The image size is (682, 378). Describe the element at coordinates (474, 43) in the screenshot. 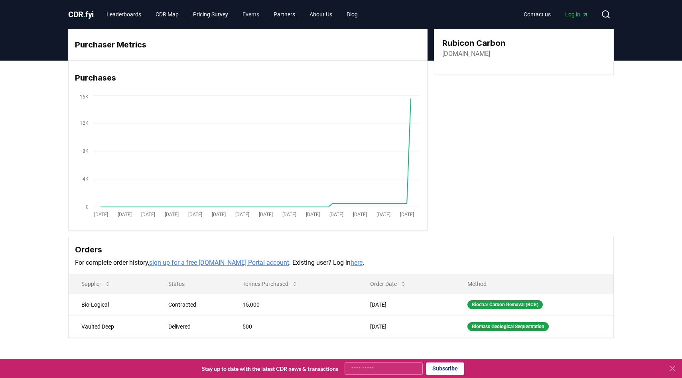

I see `h3: Rubicon Carbon` at that location.